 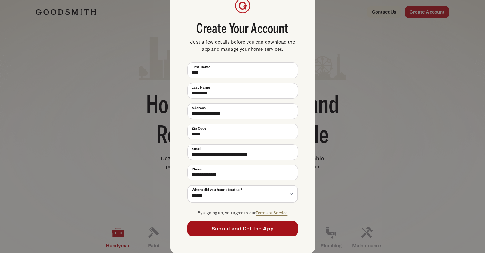 I want to click on span: Create Your Account, so click(x=242, y=29).